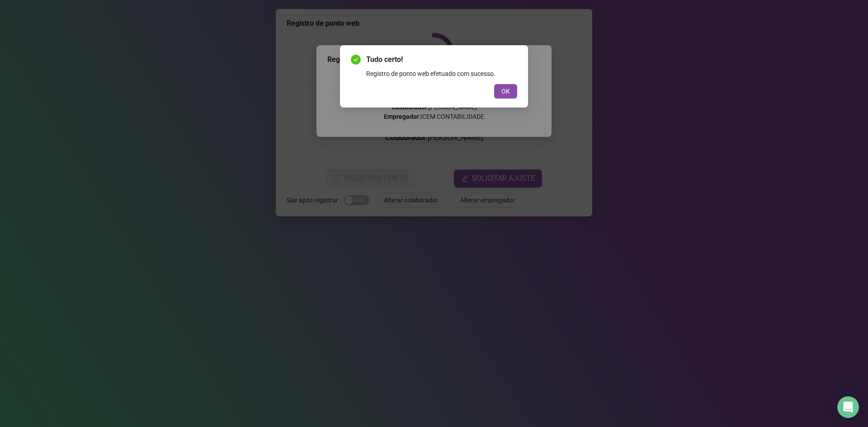  What do you see at coordinates (442, 74) in the screenshot?
I see `div: Registro de ponto web efetuado com sucesso.` at bounding box center [442, 74].